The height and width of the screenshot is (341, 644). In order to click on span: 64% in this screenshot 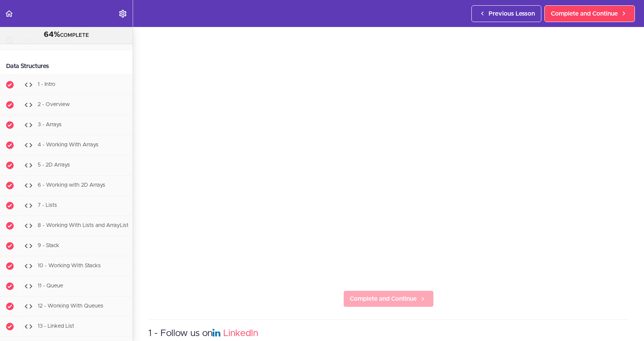, I will do `click(52, 35)`.